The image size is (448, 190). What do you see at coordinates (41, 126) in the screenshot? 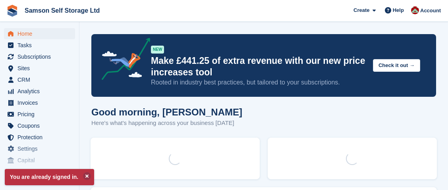
I see `span: Coupons` at bounding box center [41, 126].